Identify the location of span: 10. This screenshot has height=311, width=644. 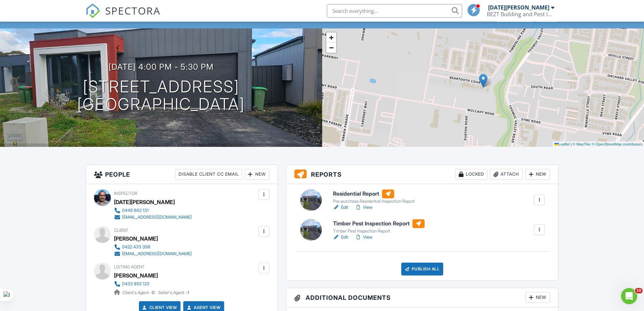
(639, 291).